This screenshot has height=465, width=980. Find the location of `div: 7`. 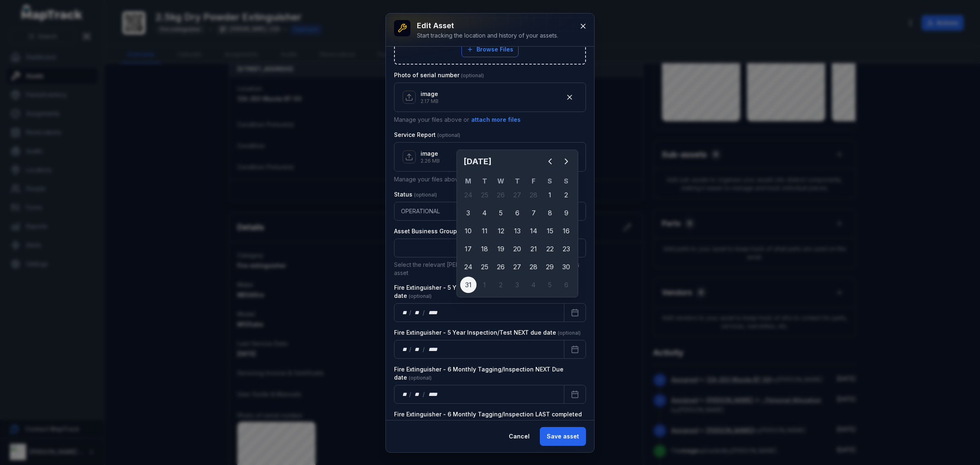

div: 7 is located at coordinates (534, 213).